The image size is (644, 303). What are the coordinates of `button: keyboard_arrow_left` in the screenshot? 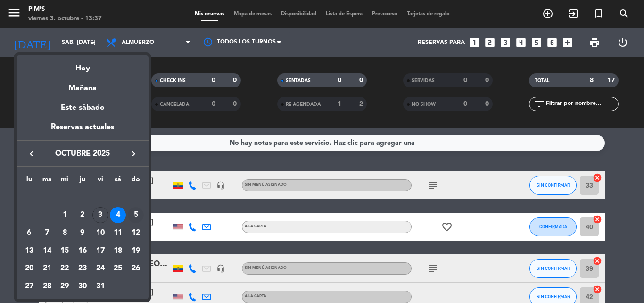 It's located at (32, 154).